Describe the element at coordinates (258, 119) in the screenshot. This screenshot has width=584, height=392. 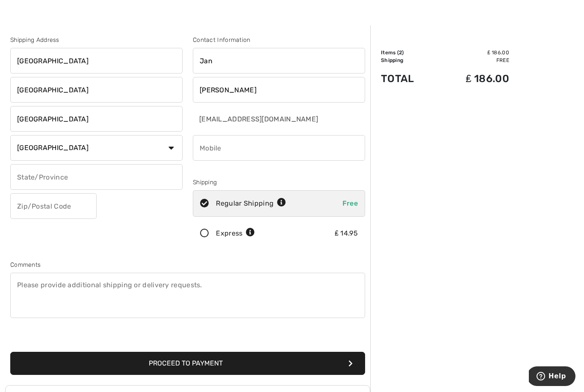
I see `input: E-mail` at that location.